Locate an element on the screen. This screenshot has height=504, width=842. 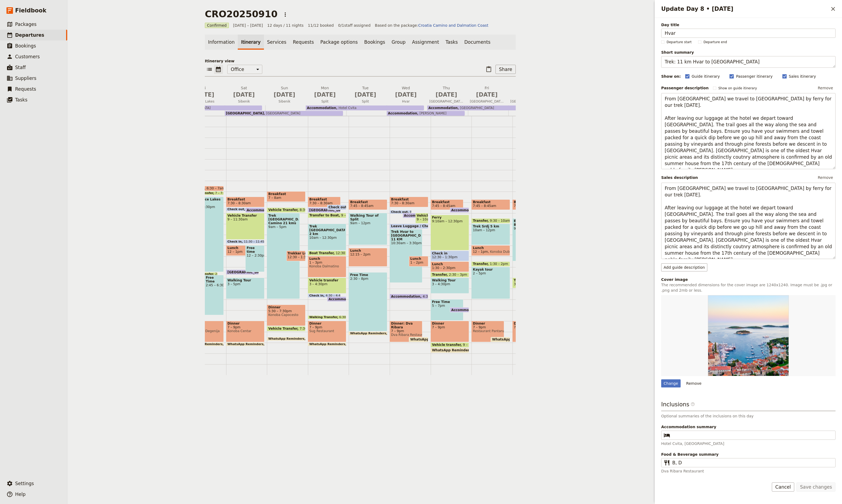
span: 12:30 – 1:30pm is located at coordinates (445, 257).